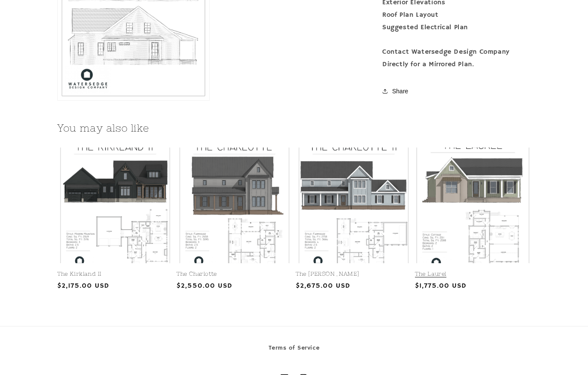 The height and width of the screenshot is (375, 588). I want to click on div: Roof Plan Layout, so click(456, 15).